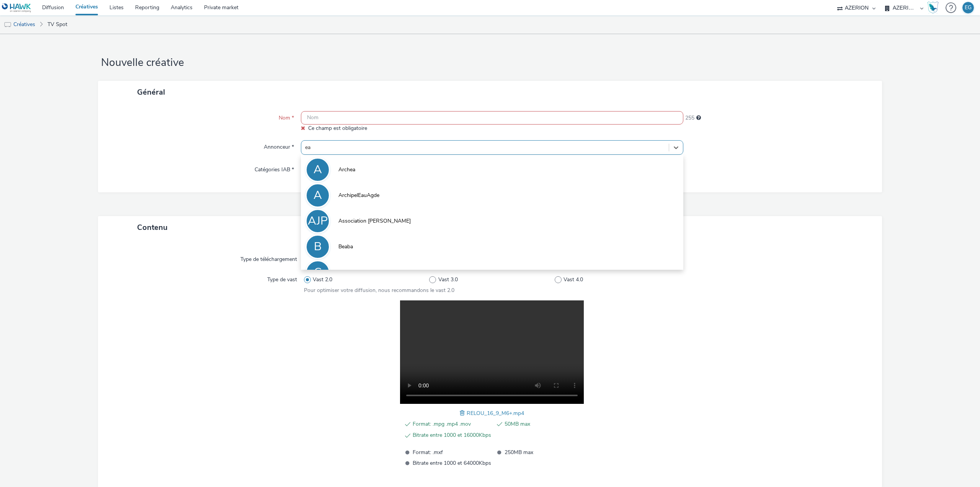  Describe the element at coordinates (345, 246) in the screenshot. I see `span: Beaba` at that location.